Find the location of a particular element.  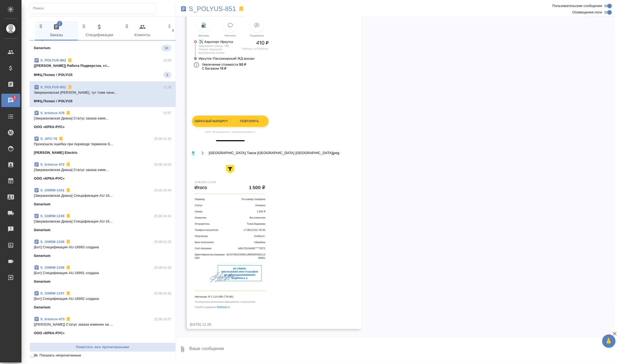

div: undefined22.08 17:22[Звержановская Диана] Создана работа Пос... is located at coordinates (103, 349).